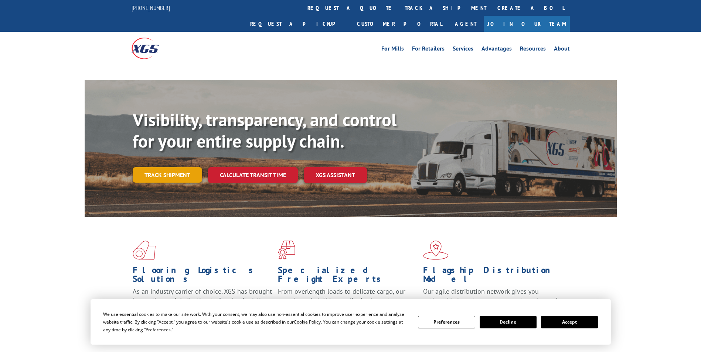 This screenshot has height=352, width=701. Describe the element at coordinates (286, 250) in the screenshot. I see `img: xgs-icon-focused-on-flooring-red` at that location.